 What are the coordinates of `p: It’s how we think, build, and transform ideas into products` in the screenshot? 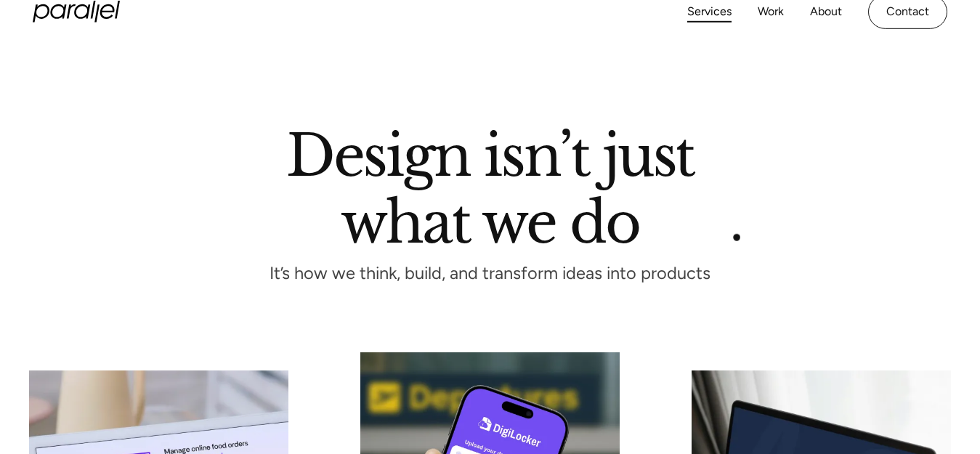 It's located at (490, 273).